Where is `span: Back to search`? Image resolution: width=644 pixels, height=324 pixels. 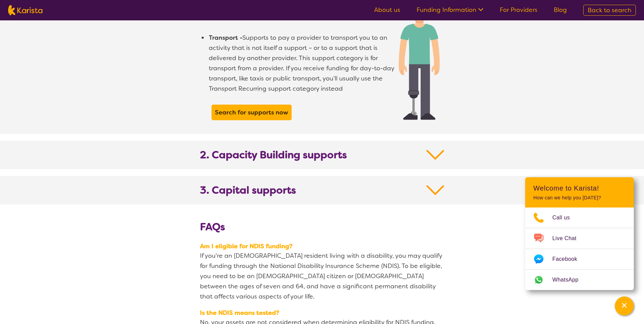 span: Back to search is located at coordinates (610, 10).